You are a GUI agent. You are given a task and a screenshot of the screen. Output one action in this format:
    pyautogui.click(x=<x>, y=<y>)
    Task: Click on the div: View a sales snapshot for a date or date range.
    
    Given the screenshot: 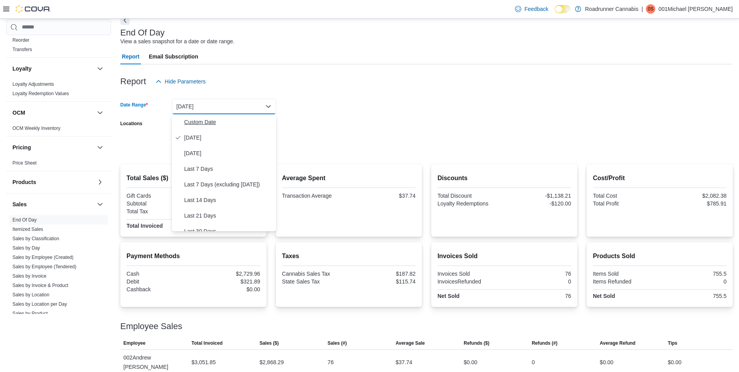 What is the action you would take?
    pyautogui.click(x=177, y=41)
    